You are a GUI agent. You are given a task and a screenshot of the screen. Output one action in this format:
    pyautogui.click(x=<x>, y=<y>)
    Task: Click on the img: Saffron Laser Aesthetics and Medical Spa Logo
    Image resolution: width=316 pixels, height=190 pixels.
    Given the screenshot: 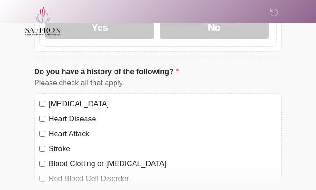 What is the action you would take?
    pyautogui.click(x=43, y=21)
    